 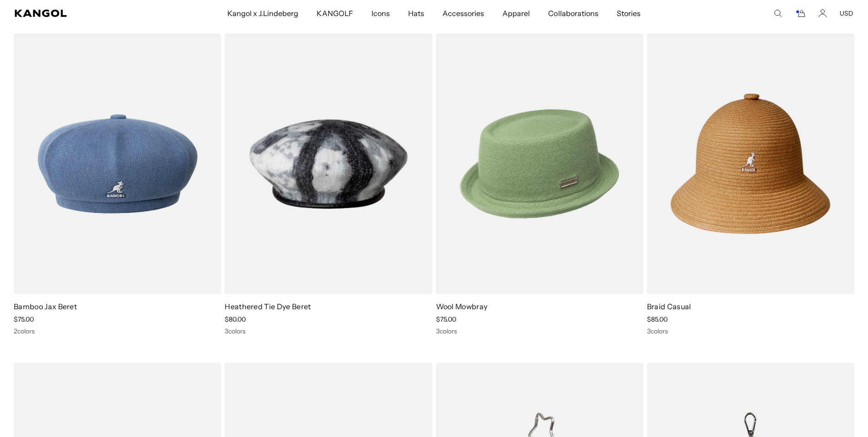 What do you see at coordinates (670, 306) in the screenshot?
I see `a: Braid Casual` at bounding box center [670, 306].